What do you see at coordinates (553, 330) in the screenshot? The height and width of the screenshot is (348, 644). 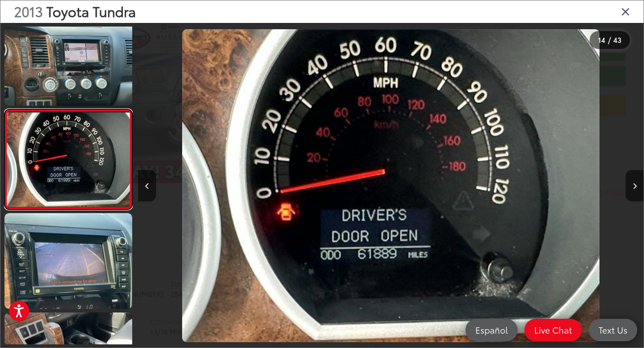 I see `span: Live Chat` at bounding box center [553, 330].